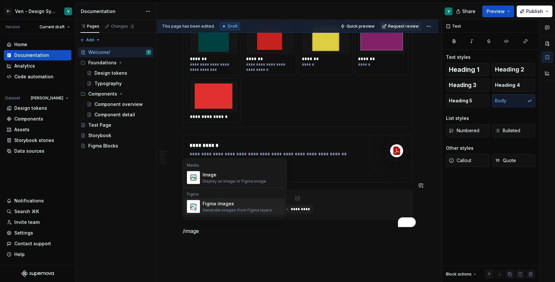 The height and width of the screenshot is (282, 555). What do you see at coordinates (534, 11) in the screenshot?
I see `button: Publish` at bounding box center [534, 11].